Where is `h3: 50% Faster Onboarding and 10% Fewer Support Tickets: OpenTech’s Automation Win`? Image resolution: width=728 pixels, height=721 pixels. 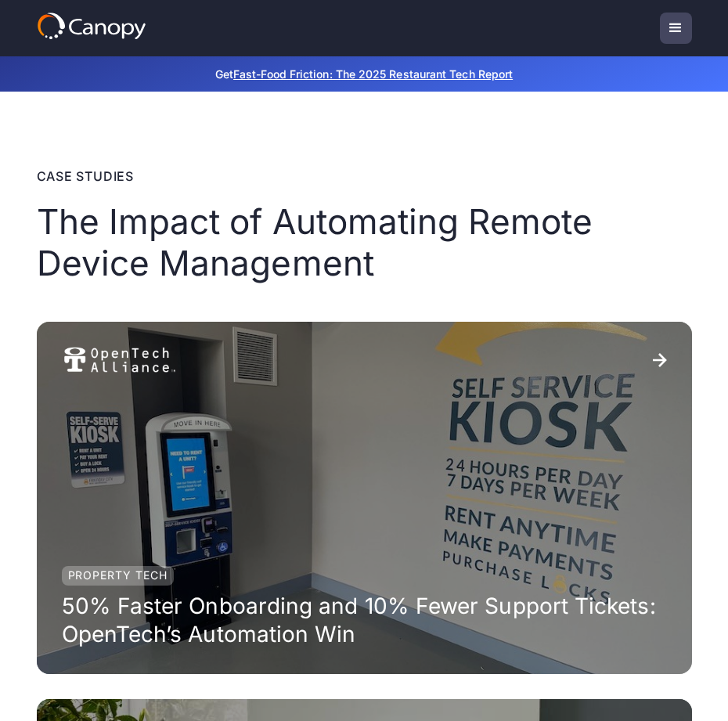
h3: 50% Faster Onboarding and 10% Fewer Support Tickets: OpenTech’s Automation Win is located at coordinates (364, 620).